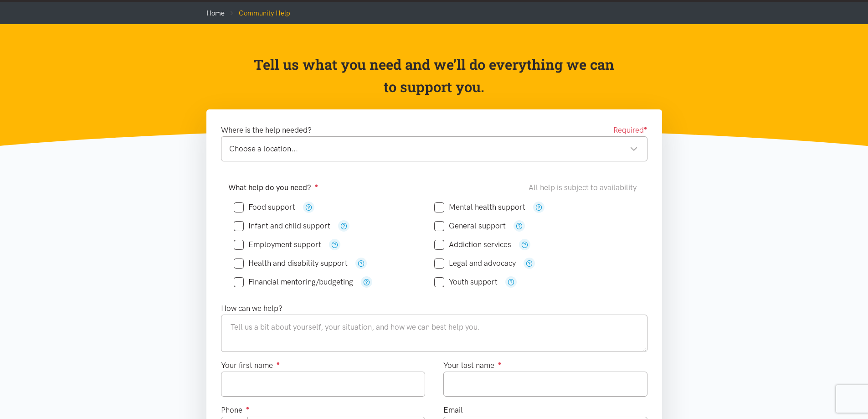 Image resolution: width=868 pixels, height=419 pixels. I want to click on label: General support, so click(470, 226).